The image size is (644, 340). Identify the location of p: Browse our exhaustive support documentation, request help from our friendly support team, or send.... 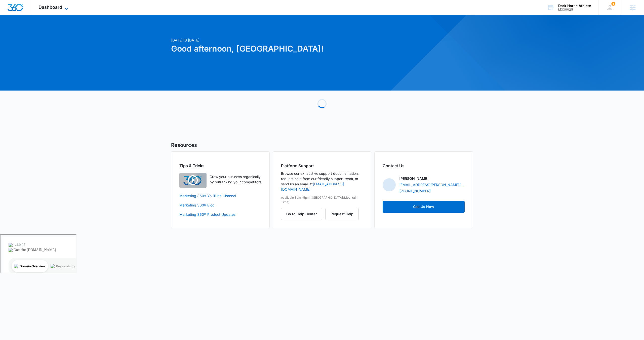
(322, 181).